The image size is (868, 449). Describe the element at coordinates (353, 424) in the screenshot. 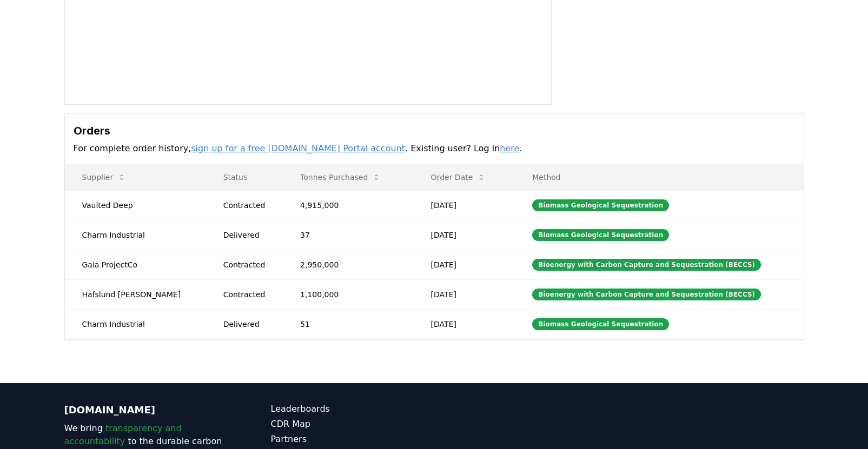

I see `a: CDR Map` at that location.